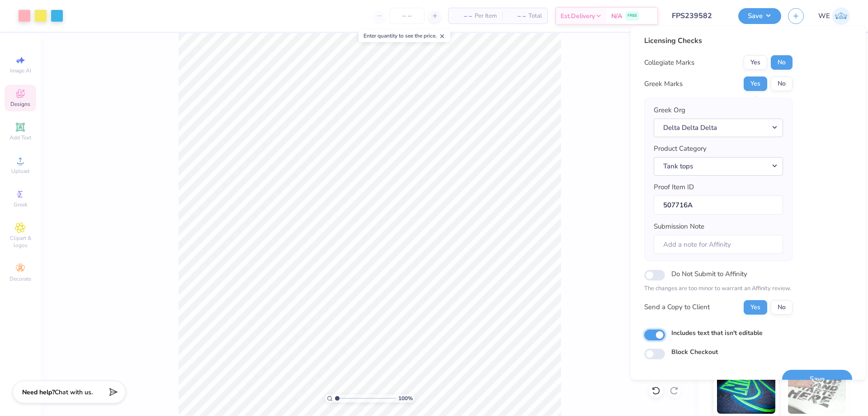  Describe the element at coordinates (709, 274) in the screenshot. I see `label: Do Not Submit to Affinity` at that location.